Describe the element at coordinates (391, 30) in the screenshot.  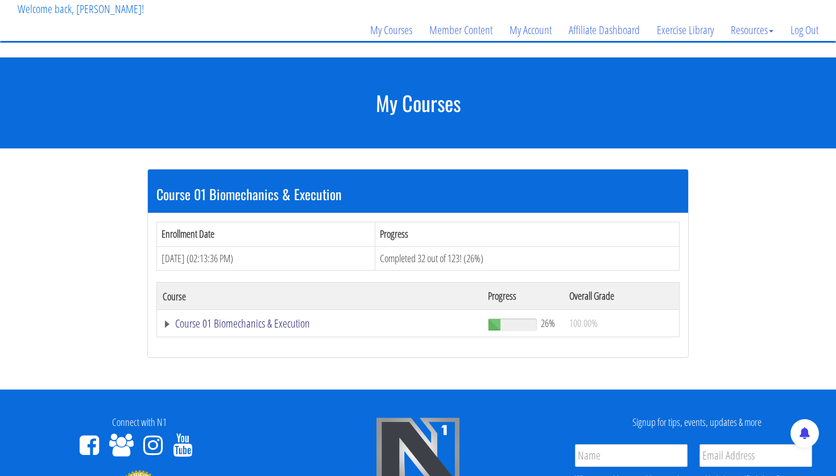
I see `a: My Courses` at that location.